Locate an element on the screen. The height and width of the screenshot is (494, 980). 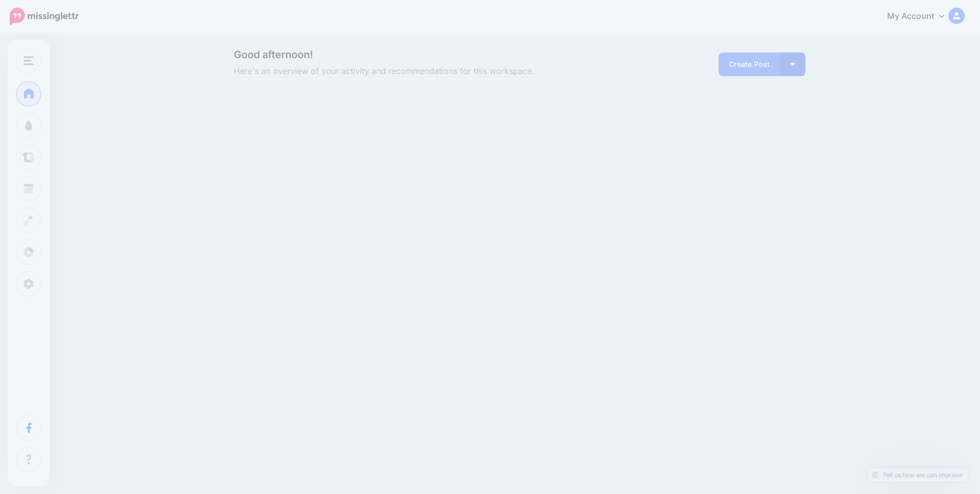
a: My Account is located at coordinates (920, 16).